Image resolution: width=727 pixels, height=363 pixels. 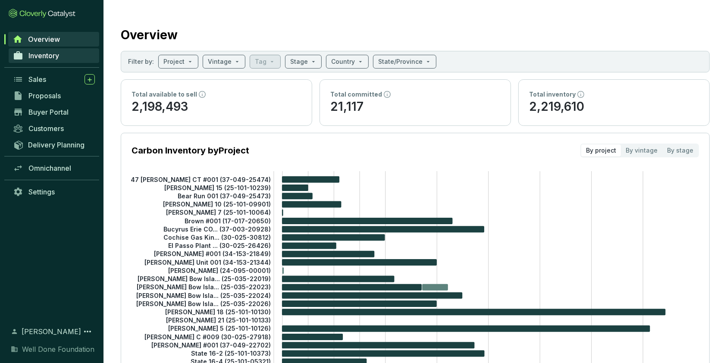 I want to click on a: Inventory, so click(x=54, y=56).